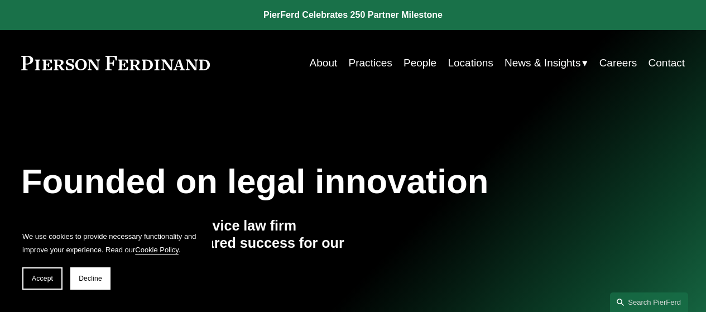  Describe the element at coordinates (112, 243) in the screenshot. I see `p: We use cookies to provide necessary functionality and improve your experience. Read our .` at that location.